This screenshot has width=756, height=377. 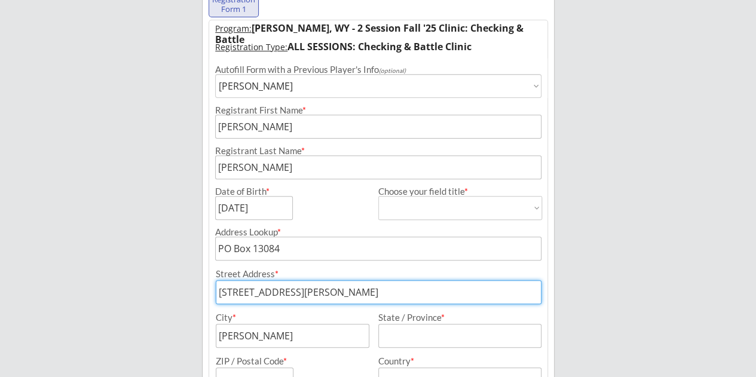 I want to click on u: Registration Type:, so click(x=251, y=47).